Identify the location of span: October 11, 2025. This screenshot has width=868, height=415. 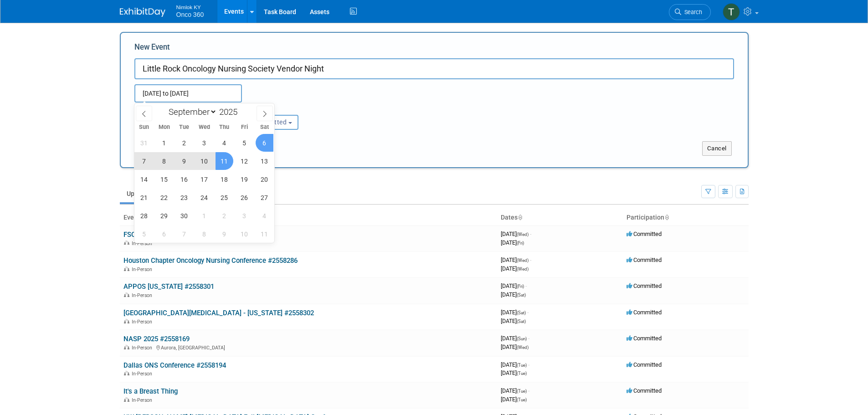
(264, 234).